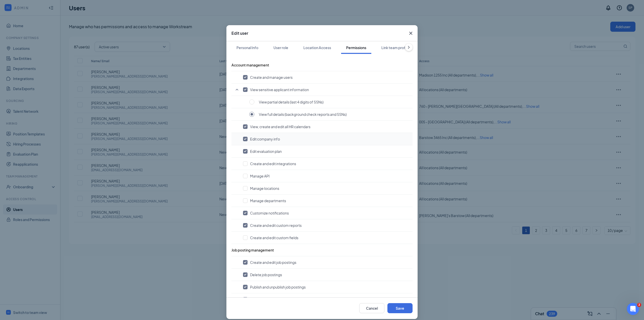 This screenshot has height=320, width=644. I want to click on span: Create and edit custom reports, so click(276, 225).